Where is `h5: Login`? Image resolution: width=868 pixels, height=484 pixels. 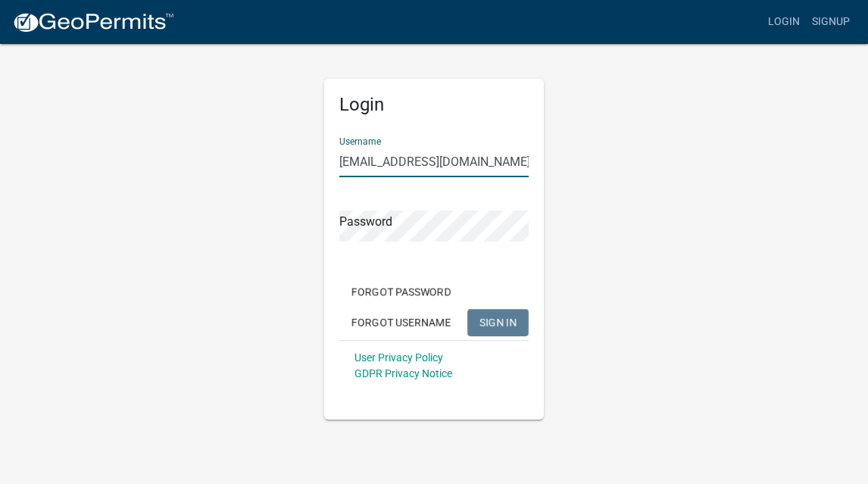 h5: Login is located at coordinates (434, 104).